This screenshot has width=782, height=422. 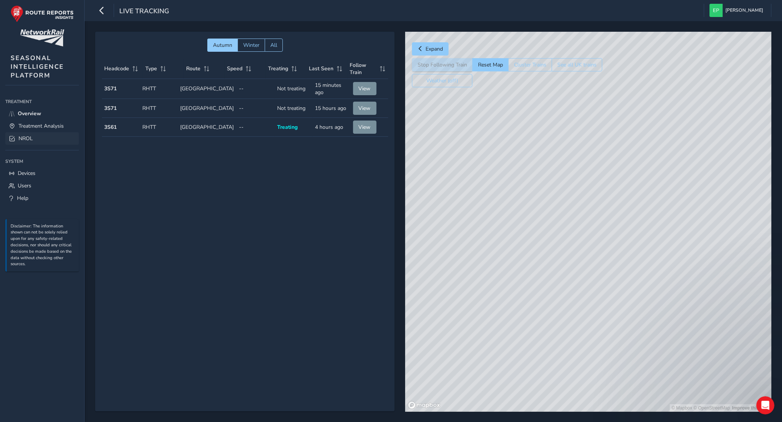 I want to click on span: Devices, so click(x=26, y=173).